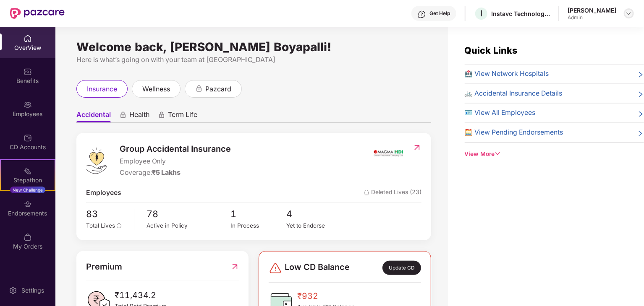  What do you see at coordinates (166, 173) in the screenshot?
I see `span: ₹5 Lakhs` at bounding box center [166, 173].